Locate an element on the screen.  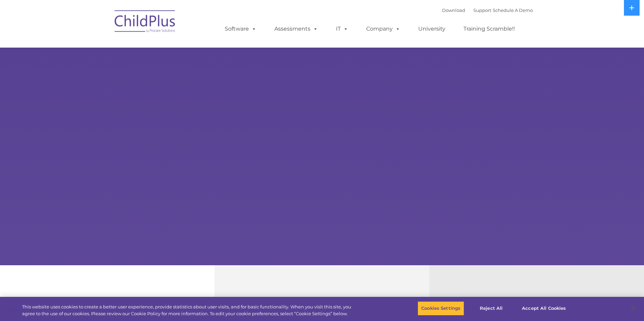
div: This website uses cookies to create a better user experience, provide statistics about user visit... is located at coordinates (188, 310).